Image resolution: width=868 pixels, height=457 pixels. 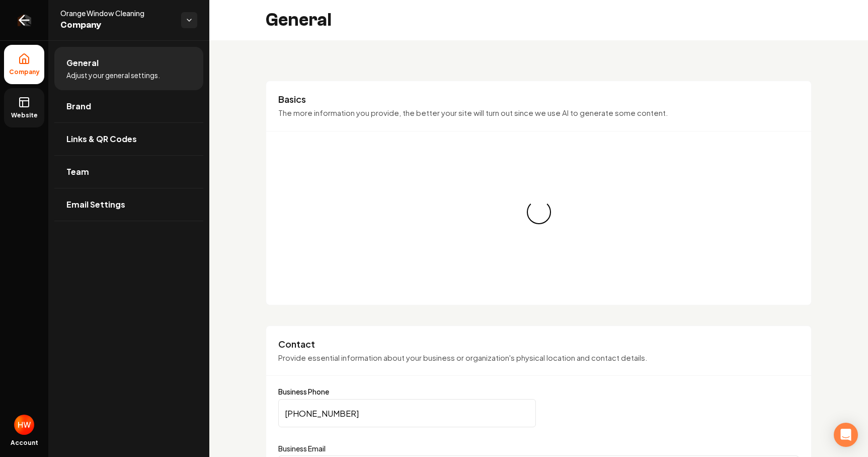 I want to click on a: Team, so click(x=129, y=172).